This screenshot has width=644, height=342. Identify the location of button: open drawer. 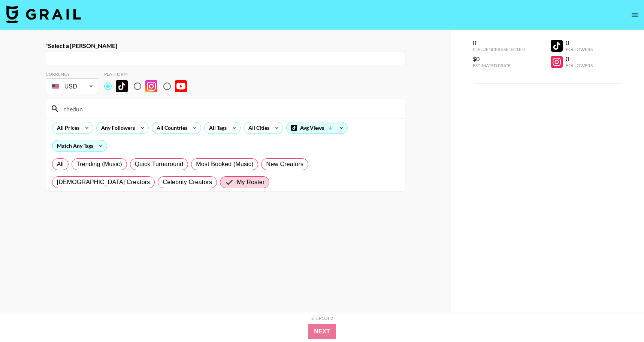
(635, 15).